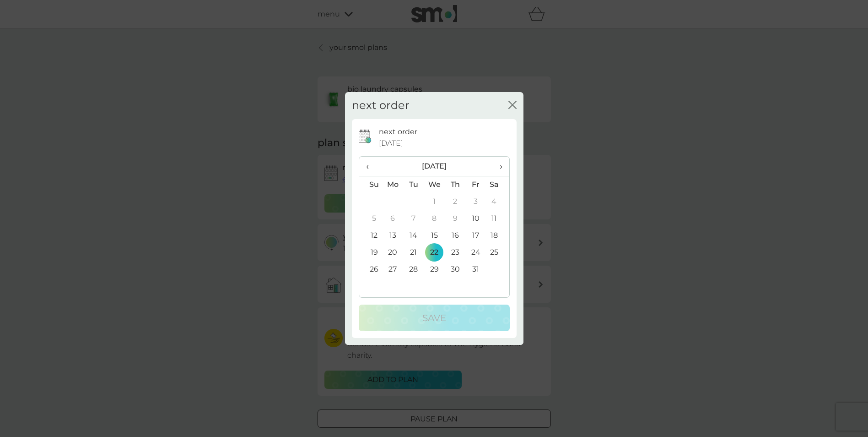 This screenshot has width=868, height=437. What do you see at coordinates (413, 185) in the screenshot?
I see `th: Tu` at bounding box center [413, 185].